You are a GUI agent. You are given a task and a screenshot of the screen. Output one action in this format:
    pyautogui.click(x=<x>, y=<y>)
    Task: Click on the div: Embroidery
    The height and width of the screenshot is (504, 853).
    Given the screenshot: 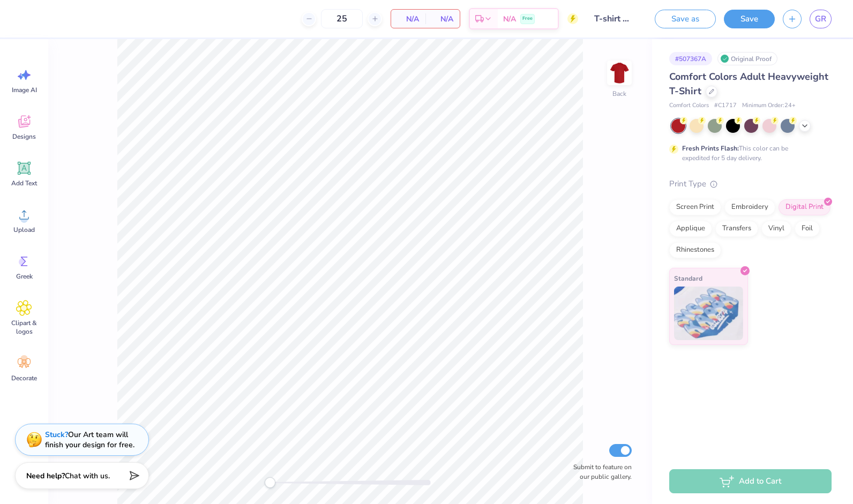 What is the action you would take?
    pyautogui.click(x=749, y=207)
    